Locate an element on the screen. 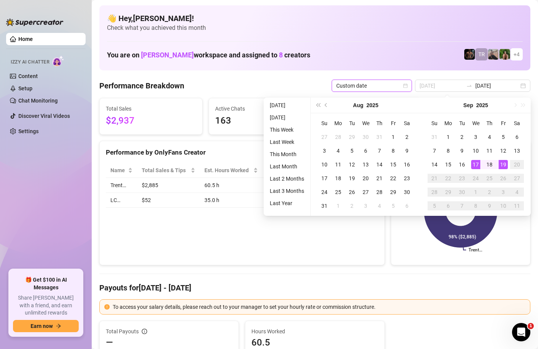 Image resolution: width=538 pixels, height=349 pixels. div: 12 is located at coordinates (503, 151).